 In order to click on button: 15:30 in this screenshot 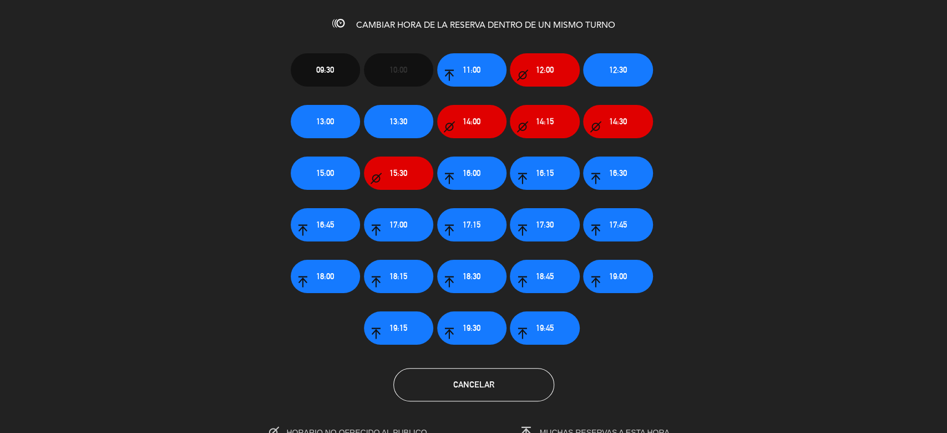, I will do `click(398, 173)`.